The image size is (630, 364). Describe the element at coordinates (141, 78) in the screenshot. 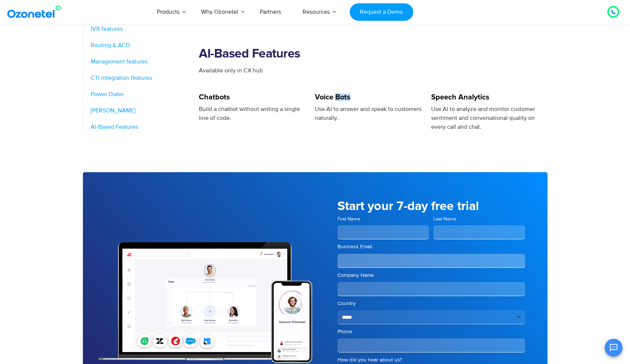

I see `a: CTI integration features` at that location.